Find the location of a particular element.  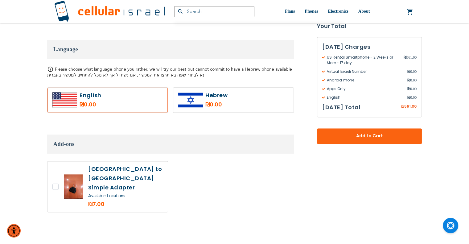

span: About is located at coordinates (364, 11).